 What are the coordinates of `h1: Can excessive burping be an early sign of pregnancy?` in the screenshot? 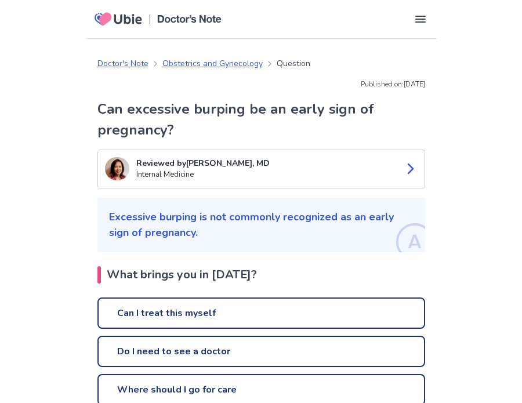 It's located at (261, 119).